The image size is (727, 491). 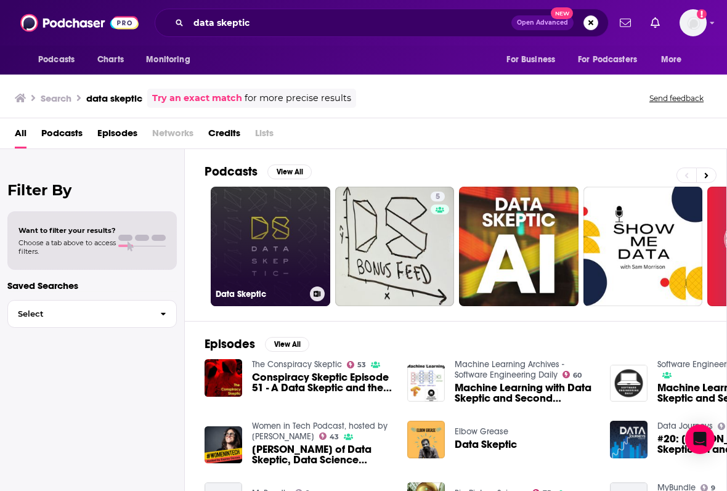 What do you see at coordinates (693, 23) in the screenshot?
I see `span: Logged in as TrevorC` at bounding box center [693, 23].